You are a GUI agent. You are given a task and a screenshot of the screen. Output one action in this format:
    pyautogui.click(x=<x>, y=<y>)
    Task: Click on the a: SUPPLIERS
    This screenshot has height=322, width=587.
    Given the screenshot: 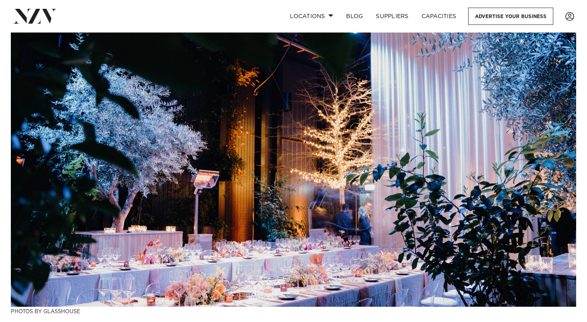 What is the action you would take?
    pyautogui.click(x=392, y=16)
    